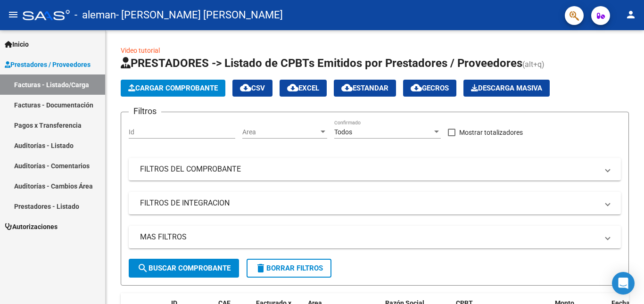 This screenshot has width=644, height=304. I want to click on mat-panel-title: FILTROS DE INTEGRACION, so click(369, 203).